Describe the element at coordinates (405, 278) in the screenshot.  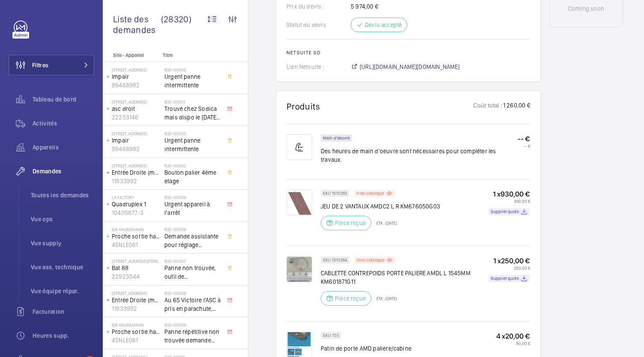
I see `p: CABLETTE CONTREPOIDS PORTE PALIERE AMDL L 1545MM KM601871G11` at that location.